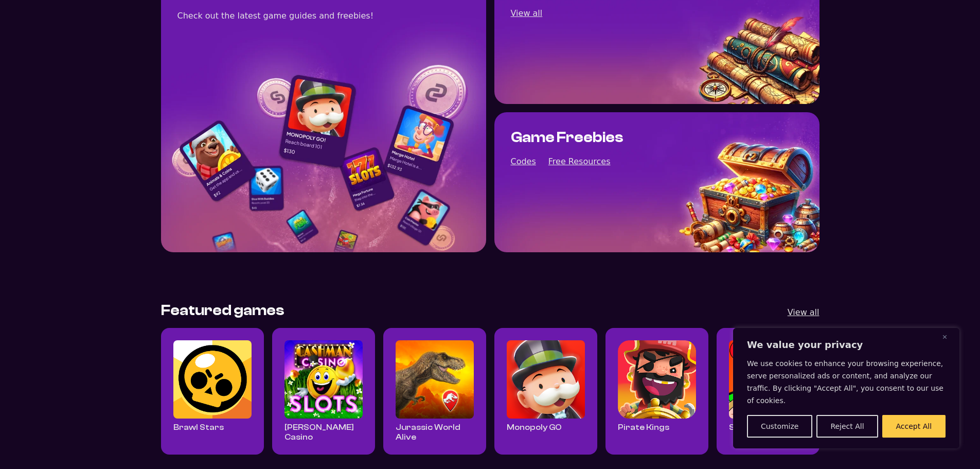  What do you see at coordinates (657, 379) in the screenshot?
I see `img: Pirate Kings icon` at bounding box center [657, 379].